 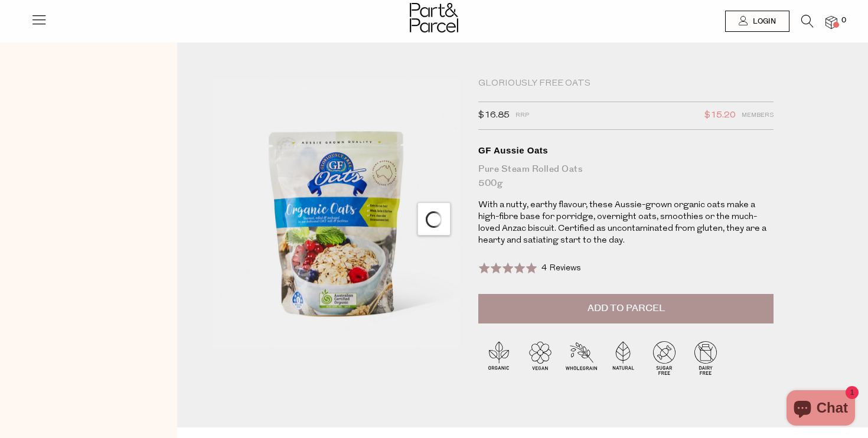 I want to click on span: $15.20, so click(x=720, y=116).